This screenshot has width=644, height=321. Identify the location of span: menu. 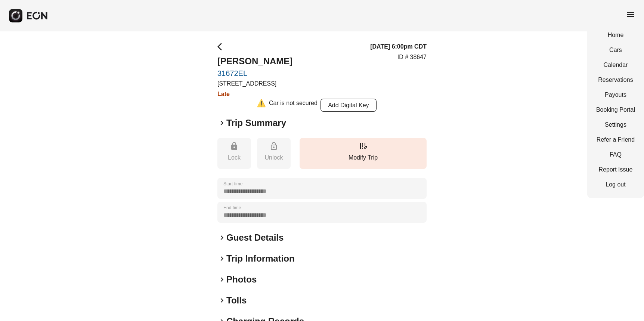
(631, 15).